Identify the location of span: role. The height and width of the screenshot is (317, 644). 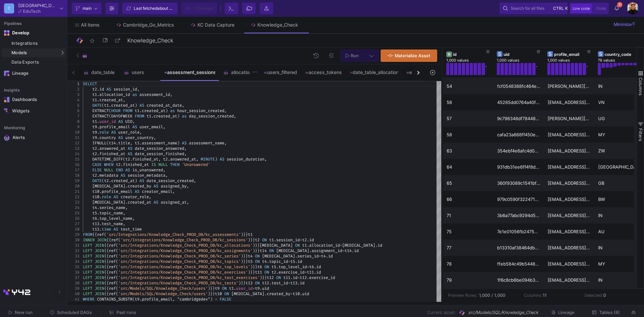
(104, 132).